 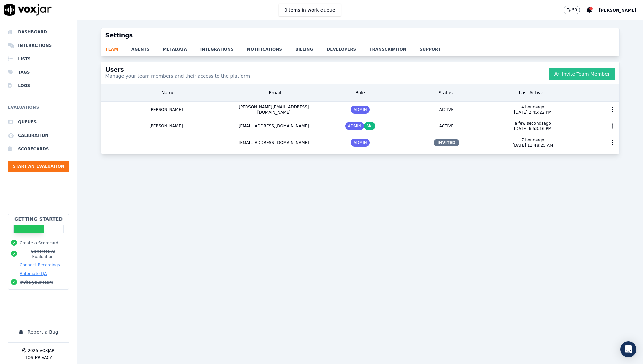 I want to click on div: Name, so click(x=168, y=93).